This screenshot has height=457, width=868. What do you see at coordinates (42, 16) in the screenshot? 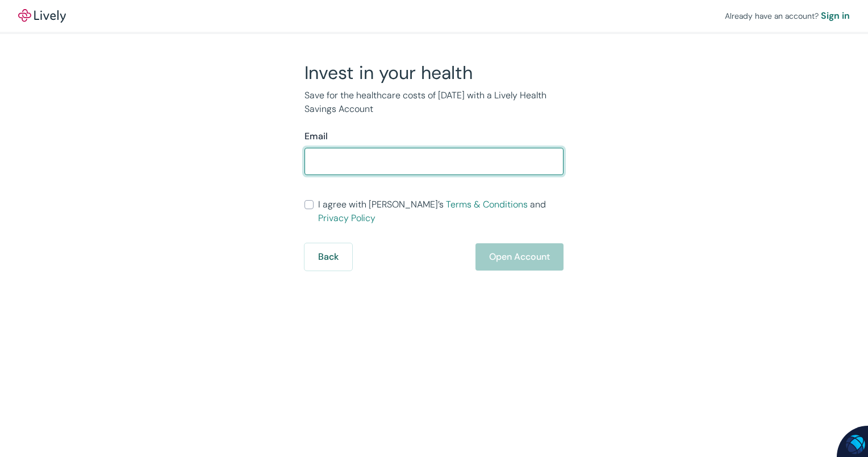
I see `a: LivelyLively` at bounding box center [42, 16].